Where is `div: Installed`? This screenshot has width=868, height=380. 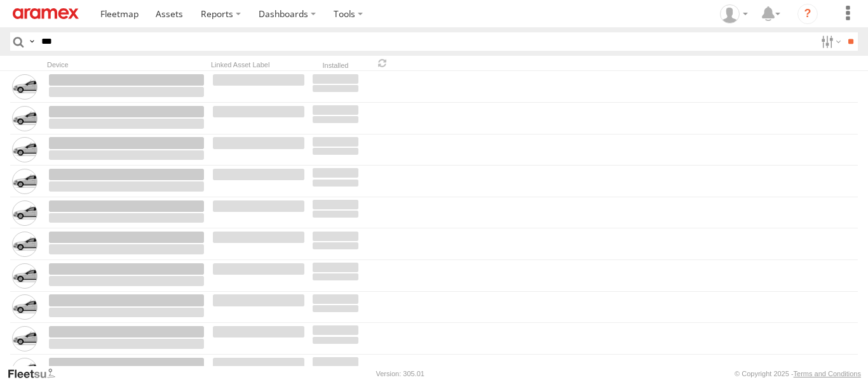
div: Installed is located at coordinates (336, 66).